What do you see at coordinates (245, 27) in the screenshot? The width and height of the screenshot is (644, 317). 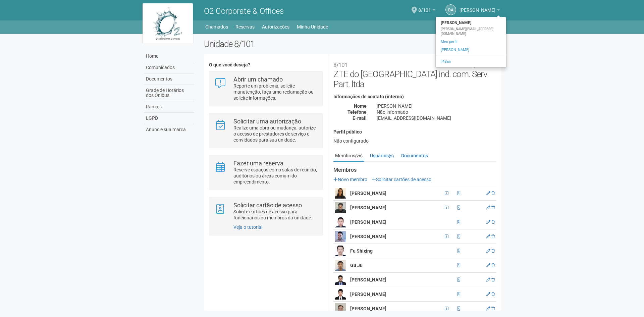 I see `a: Reservas` at bounding box center [245, 27].